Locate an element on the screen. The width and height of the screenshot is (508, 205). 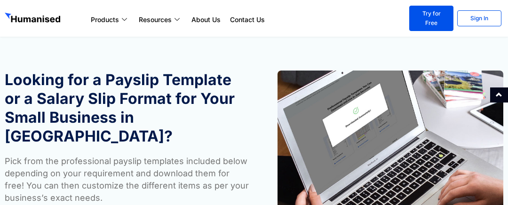
a: About Us is located at coordinates (206, 20).